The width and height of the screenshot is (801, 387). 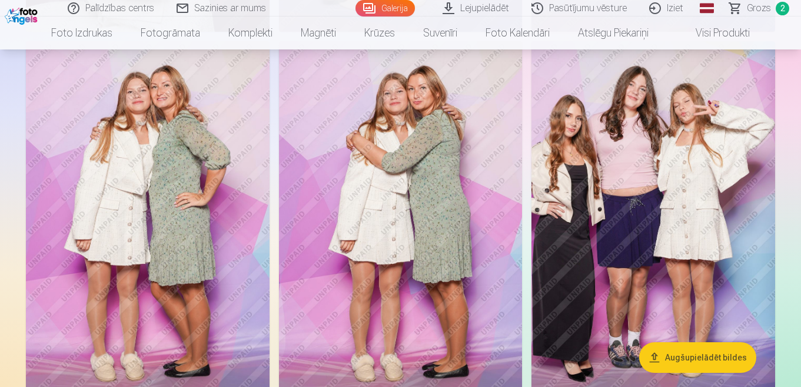 I want to click on a: Magnēti, so click(x=318, y=33).